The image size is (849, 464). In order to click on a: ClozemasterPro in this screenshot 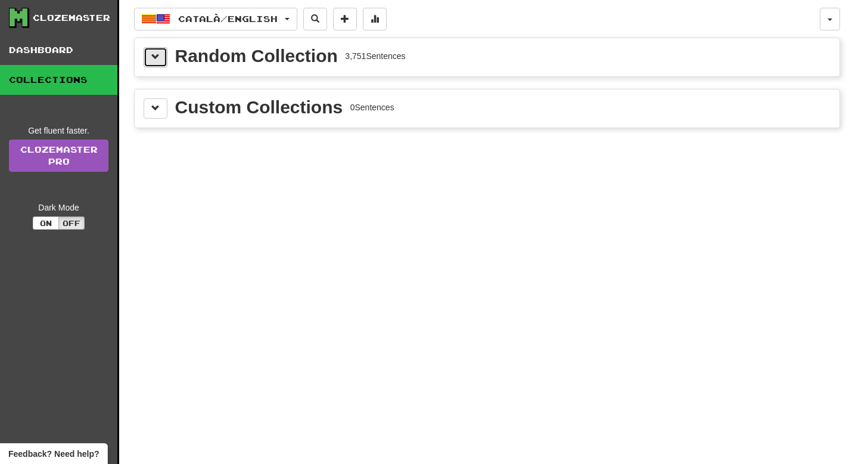, I will do `click(58, 156)`.